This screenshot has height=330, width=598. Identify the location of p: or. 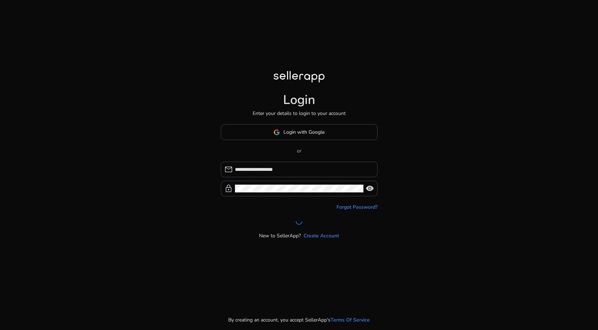
(299, 151).